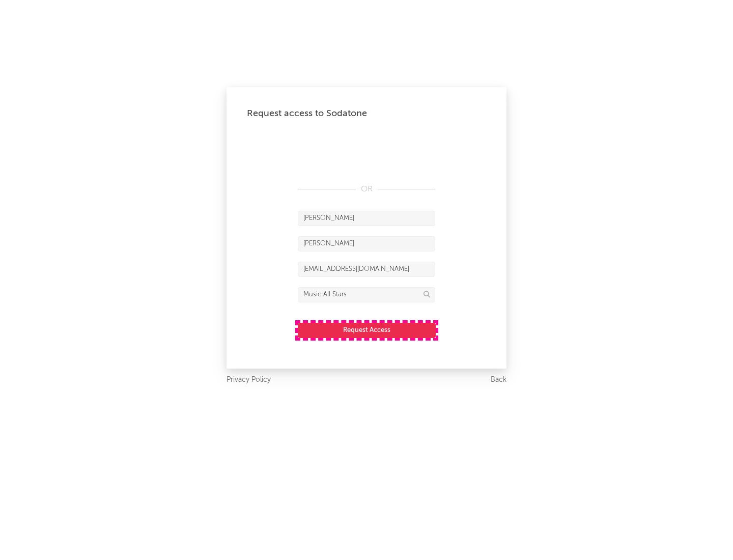 The image size is (733, 560). I want to click on div: Request access to Sodatone, so click(366, 113).